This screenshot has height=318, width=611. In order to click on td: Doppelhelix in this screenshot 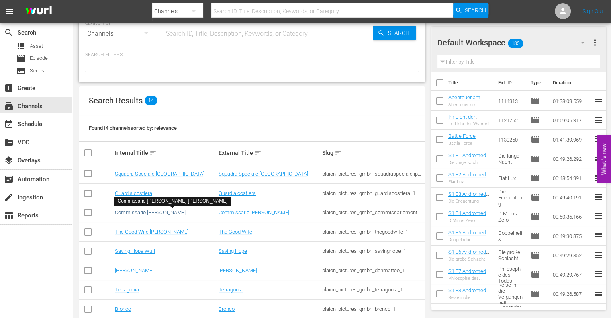, I will do `click(511, 236)`.